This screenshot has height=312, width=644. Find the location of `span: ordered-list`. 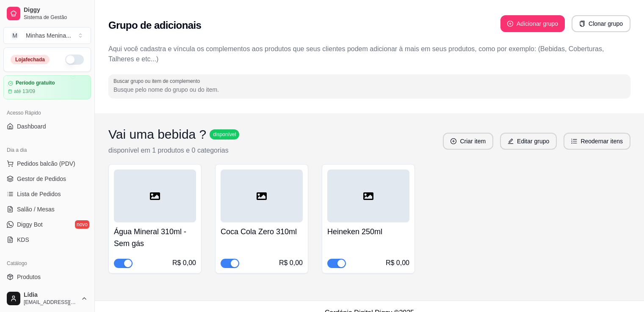

span: ordered-list is located at coordinates (574, 141).